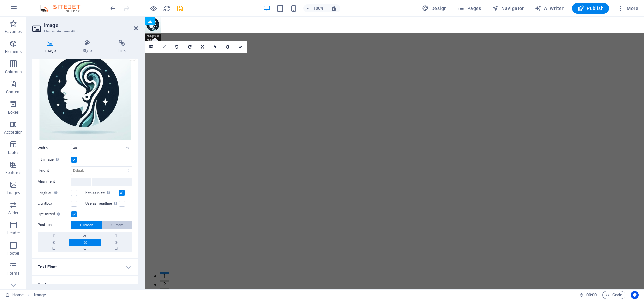 This screenshot has width=644, height=300. I want to click on p: Footer, so click(14, 253).